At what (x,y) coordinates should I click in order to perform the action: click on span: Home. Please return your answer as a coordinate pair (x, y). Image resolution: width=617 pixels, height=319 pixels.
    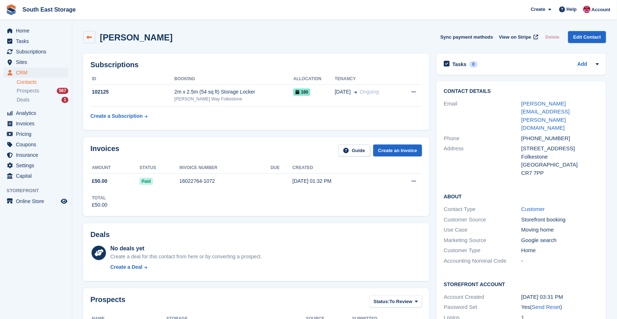
    Looking at the image, I should click on (38, 31).